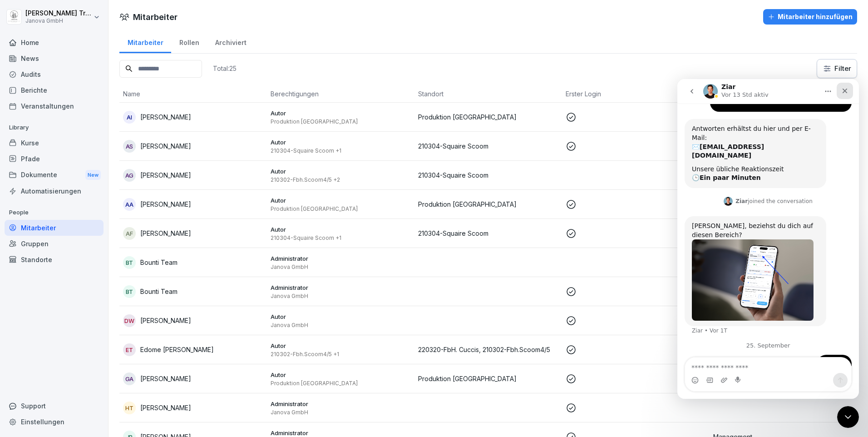  What do you see at coordinates (488, 349) in the screenshot?
I see `p: 220320-FbH. Cuccis, 210302-Fbh.Scoom4/5` at bounding box center [488, 349].